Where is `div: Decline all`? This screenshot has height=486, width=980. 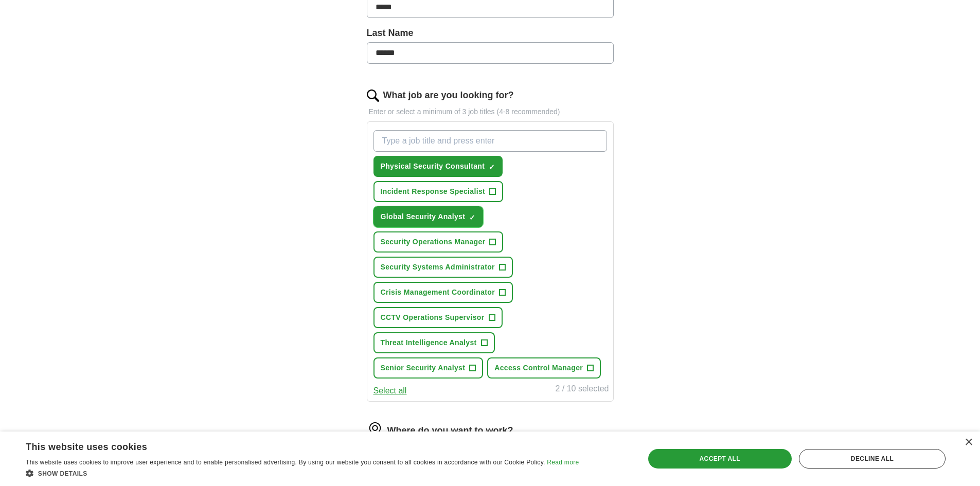
div: Decline all is located at coordinates (872, 459).